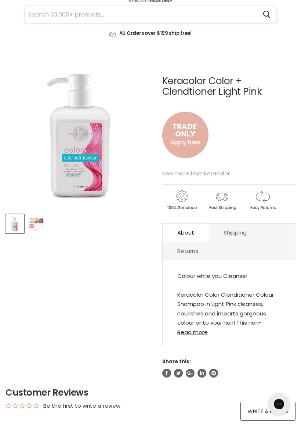 The width and height of the screenshot is (301, 425). I want to click on a: Shipping, so click(235, 232).